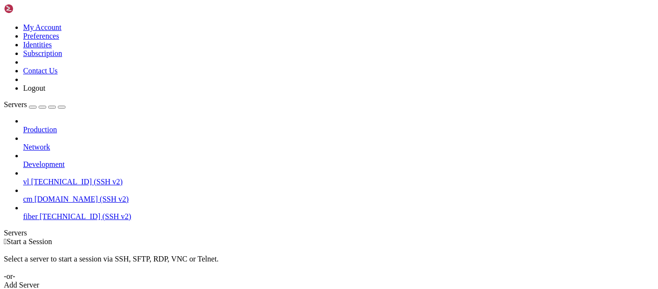 The image size is (658, 289). I want to click on span: fiber, so click(30, 216).